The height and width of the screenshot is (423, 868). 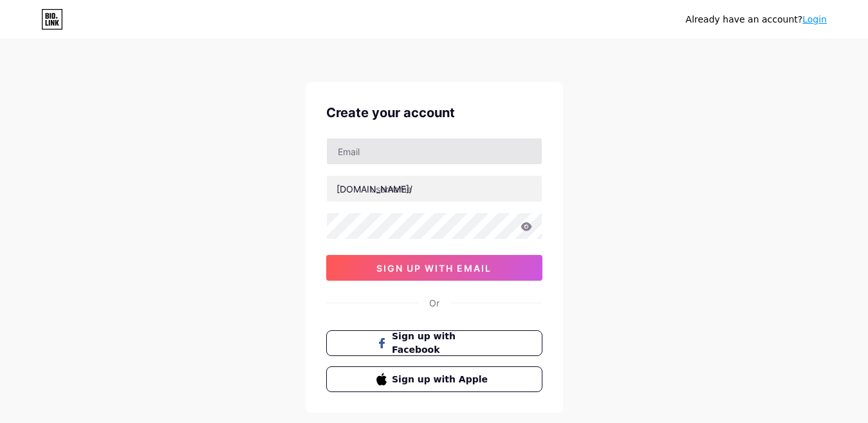 I want to click on div: Or, so click(x=434, y=302).